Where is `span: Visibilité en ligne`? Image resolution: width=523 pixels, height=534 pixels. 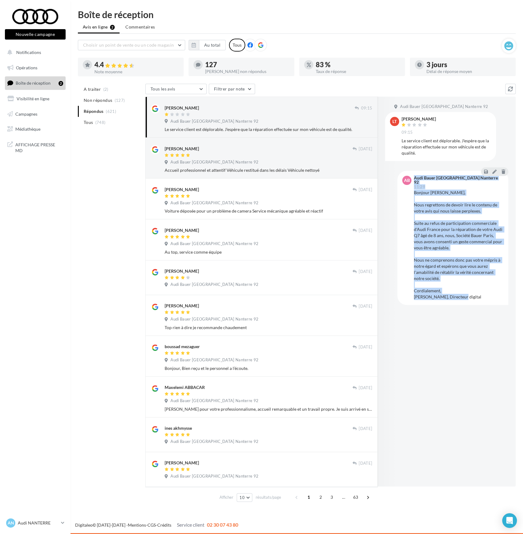
span: Visibilité en ligne is located at coordinates (33, 98).